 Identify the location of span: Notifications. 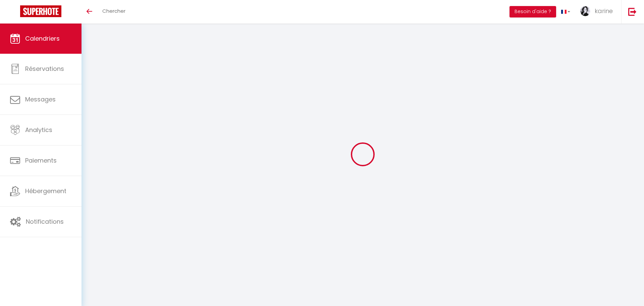
(45, 221).